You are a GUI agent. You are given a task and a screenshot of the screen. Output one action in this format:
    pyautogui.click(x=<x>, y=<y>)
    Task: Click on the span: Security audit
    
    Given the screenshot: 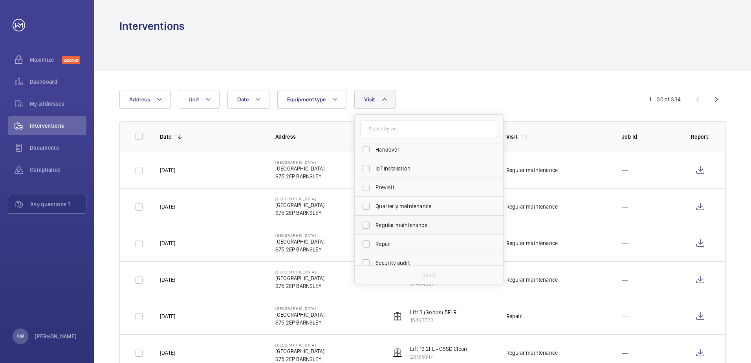 What is the action you would take?
    pyautogui.click(x=429, y=263)
    